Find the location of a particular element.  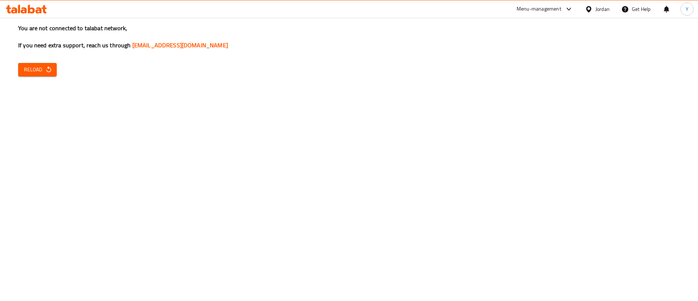

button: Reload is located at coordinates (37, 69).